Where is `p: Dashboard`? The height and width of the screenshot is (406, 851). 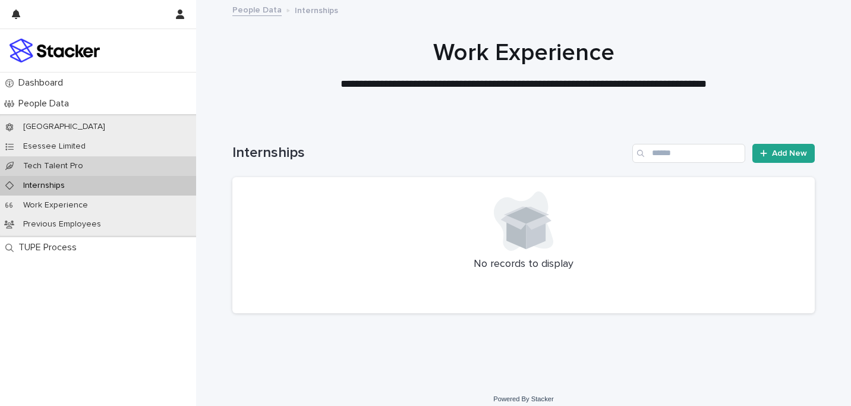
p: Dashboard is located at coordinates (43, 83).